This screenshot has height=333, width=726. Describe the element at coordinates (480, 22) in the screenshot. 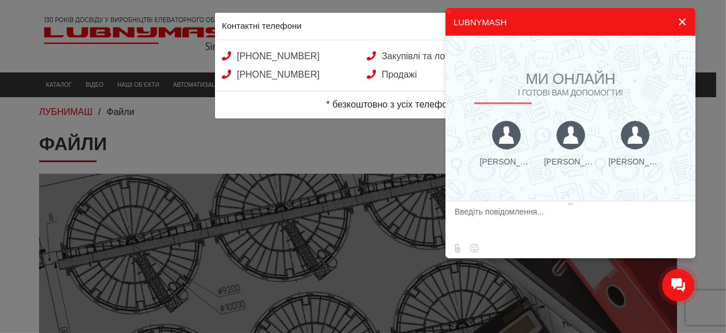

I see `div: LUBNYMASH` at that location.